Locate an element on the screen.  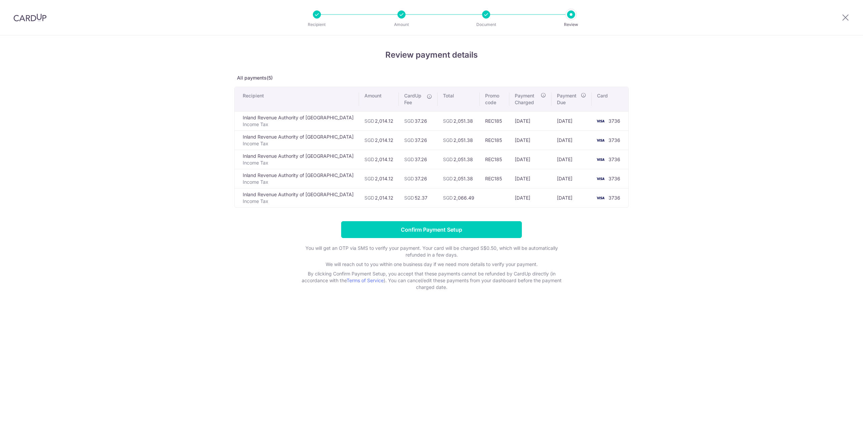
input: Confirm Payment Setup is located at coordinates (431, 229).